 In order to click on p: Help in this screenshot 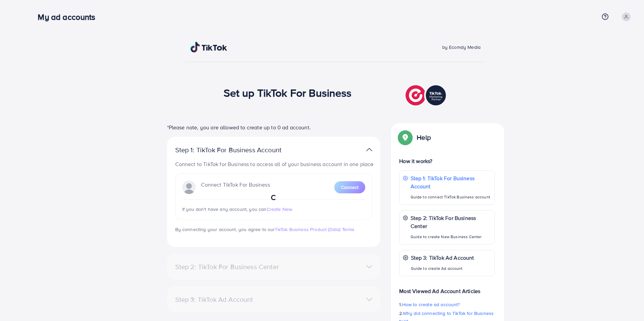, I will do `click(424, 137)`.